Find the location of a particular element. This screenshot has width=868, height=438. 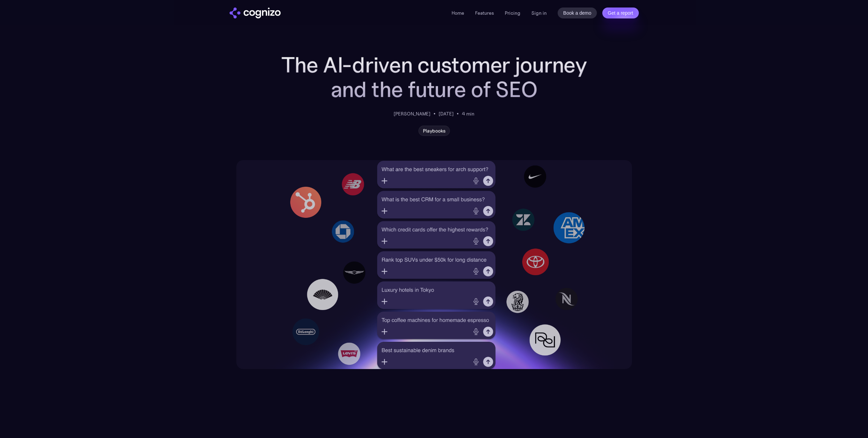

a: Home is located at coordinates (458, 13).